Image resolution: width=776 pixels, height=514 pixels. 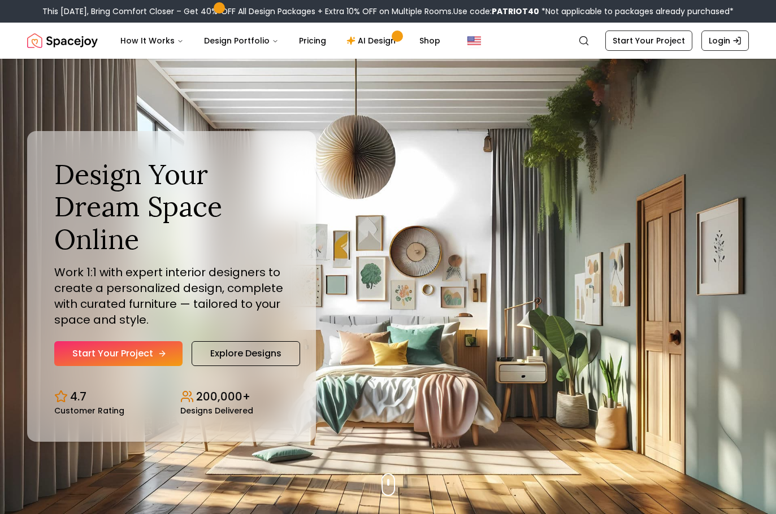 What do you see at coordinates (241, 41) in the screenshot?
I see `button: Design Portfolio` at bounding box center [241, 41].